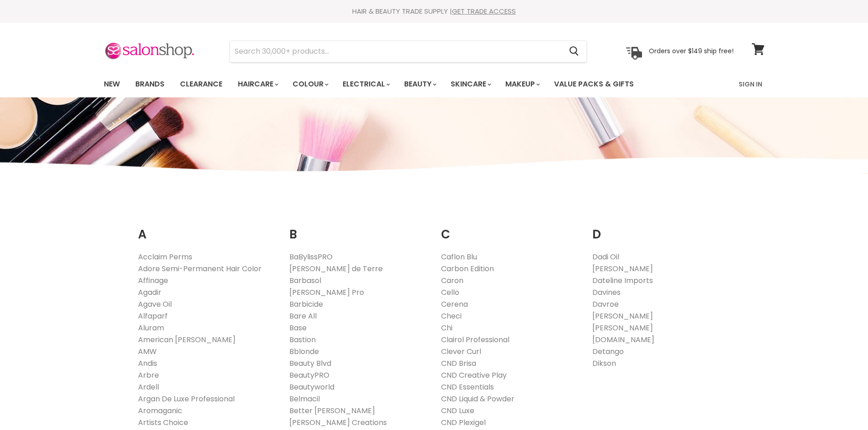 This screenshot has height=430, width=868. What do you see at coordinates (365, 84) in the screenshot?
I see `a: Electrical` at bounding box center [365, 84].